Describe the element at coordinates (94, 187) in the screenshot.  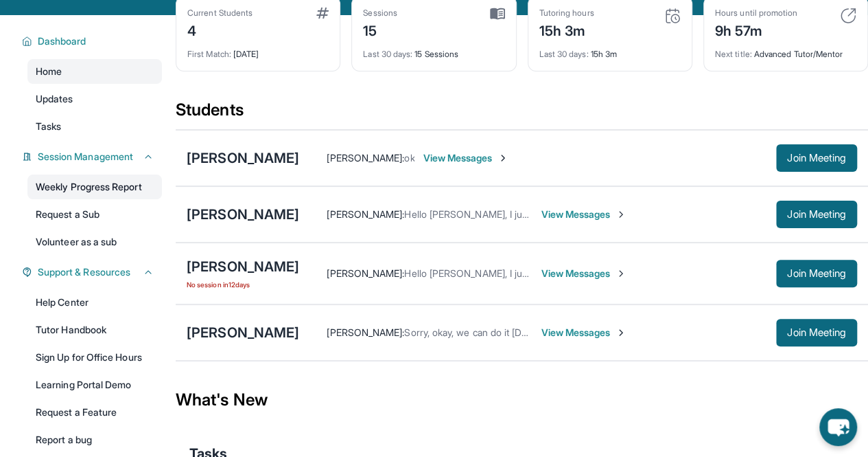
I see `a: Weekly Progress Report` at that location.